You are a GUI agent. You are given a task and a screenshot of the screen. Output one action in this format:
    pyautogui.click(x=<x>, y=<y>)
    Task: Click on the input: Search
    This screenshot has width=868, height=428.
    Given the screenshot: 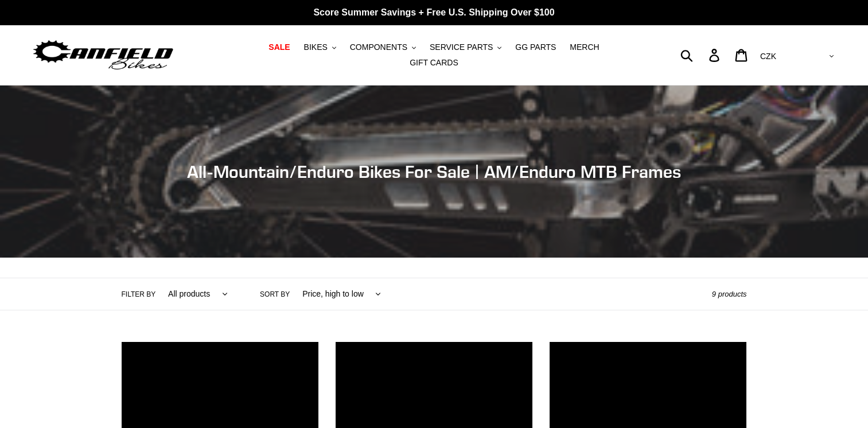 What is the action you would take?
    pyautogui.click(x=701, y=55)
    